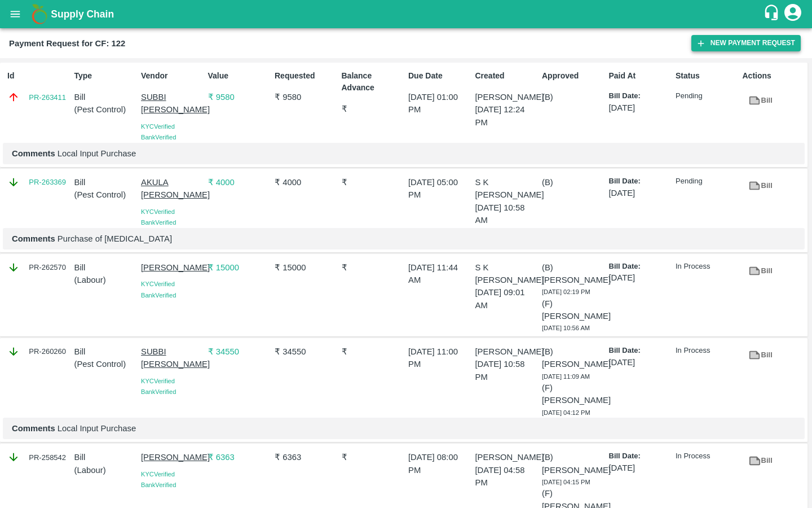 This screenshot has height=508, width=812. Describe the element at coordinates (406, 14) in the screenshot. I see `a: Supply Chain` at that location.